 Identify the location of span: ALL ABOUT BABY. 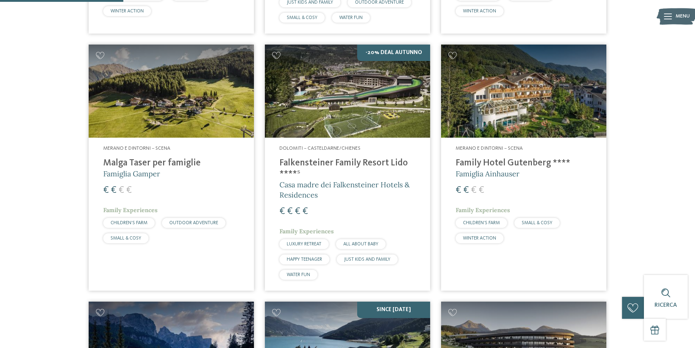
(361, 244).